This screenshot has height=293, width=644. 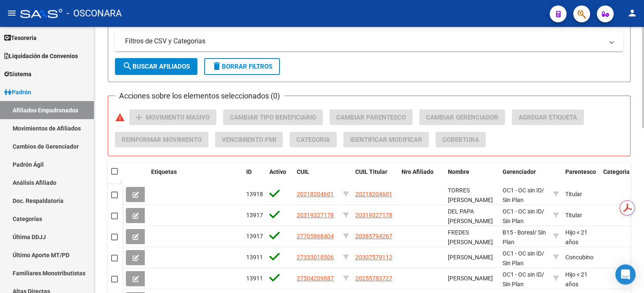 I want to click on mat-icon: warning, so click(x=120, y=118).